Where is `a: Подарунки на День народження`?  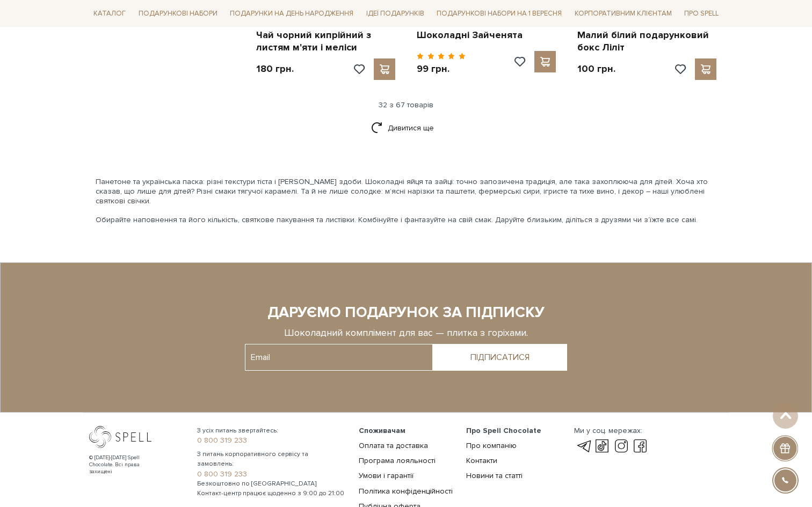 a: Подарунки на День народження is located at coordinates (291, 13).